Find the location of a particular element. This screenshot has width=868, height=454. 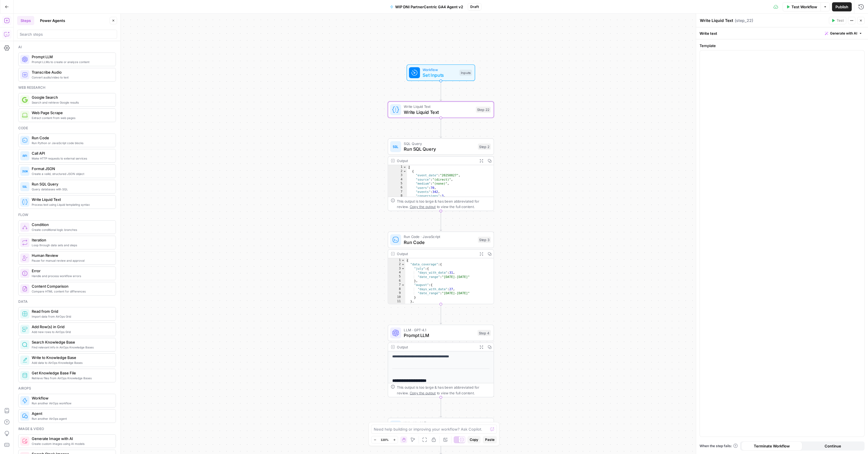

span: Extract content from web pages is located at coordinates (71, 118).